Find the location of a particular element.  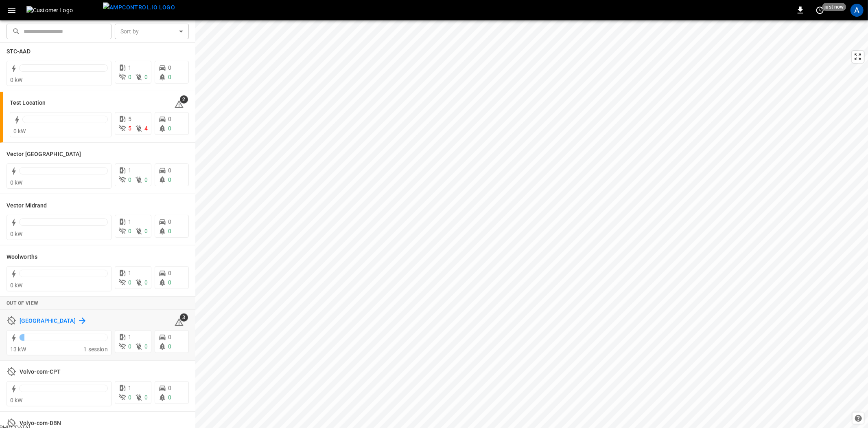

span: 4 is located at coordinates (146, 128).